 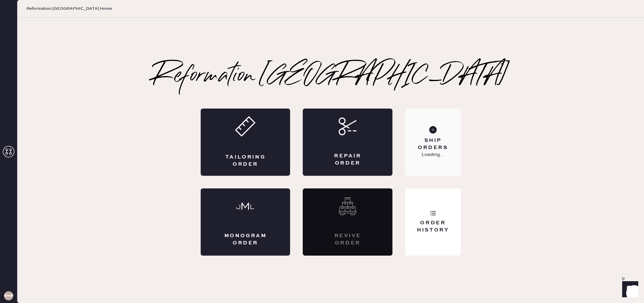 What do you see at coordinates (348, 160) in the screenshot?
I see `div: Repair Order` at bounding box center [348, 160].